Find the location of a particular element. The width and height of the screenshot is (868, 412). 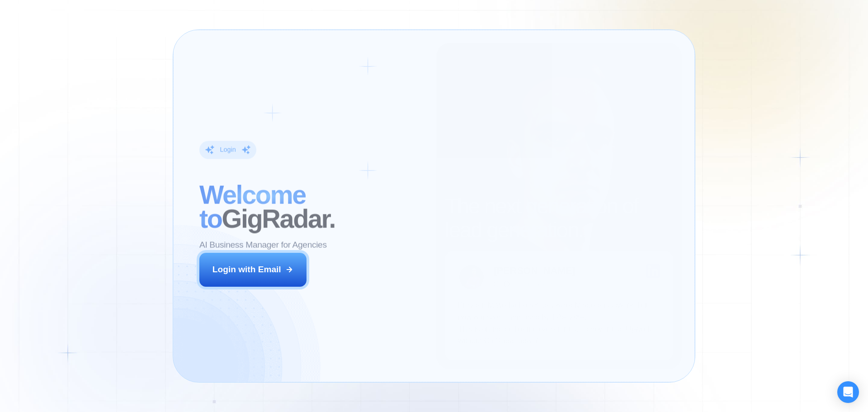

div: CEO is located at coordinates (501, 284).